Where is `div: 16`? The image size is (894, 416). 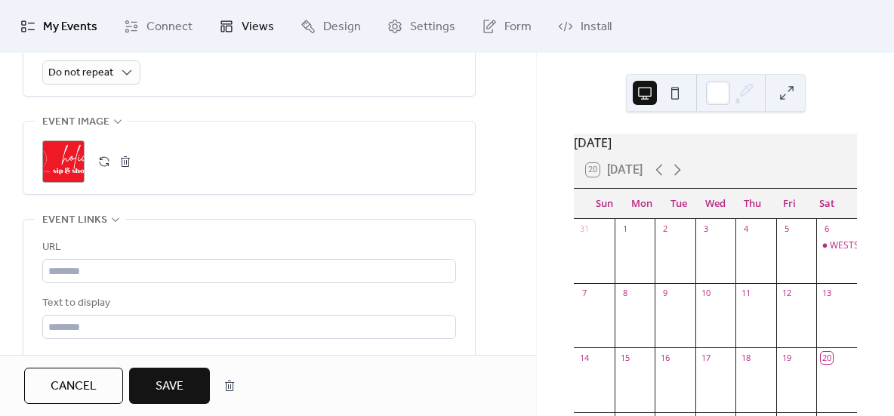 div: 16 is located at coordinates (665, 357).